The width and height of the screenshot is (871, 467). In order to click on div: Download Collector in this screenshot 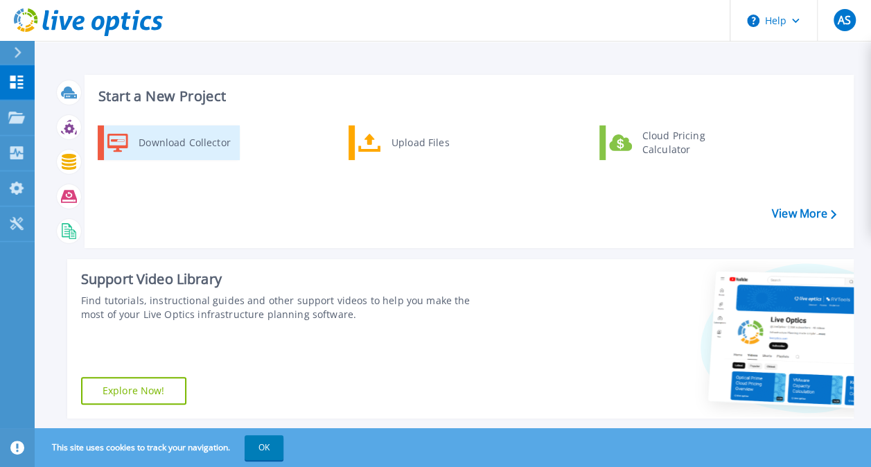, I will do `click(184, 143)`.